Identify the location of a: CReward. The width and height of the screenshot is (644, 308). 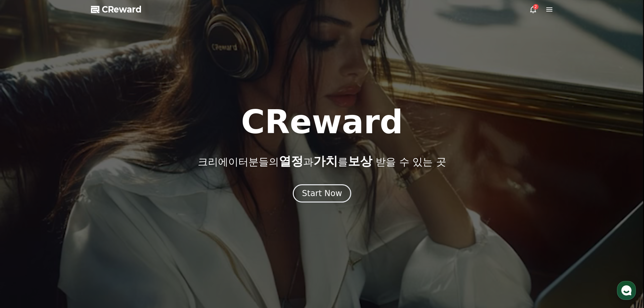
(116, 9).